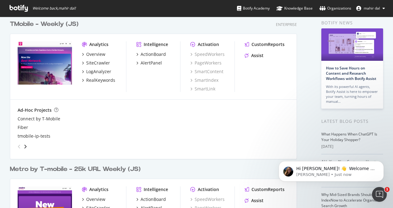  Describe the element at coordinates (352, 121) in the screenshot. I see `div: Latest Blog Posts` at that location.